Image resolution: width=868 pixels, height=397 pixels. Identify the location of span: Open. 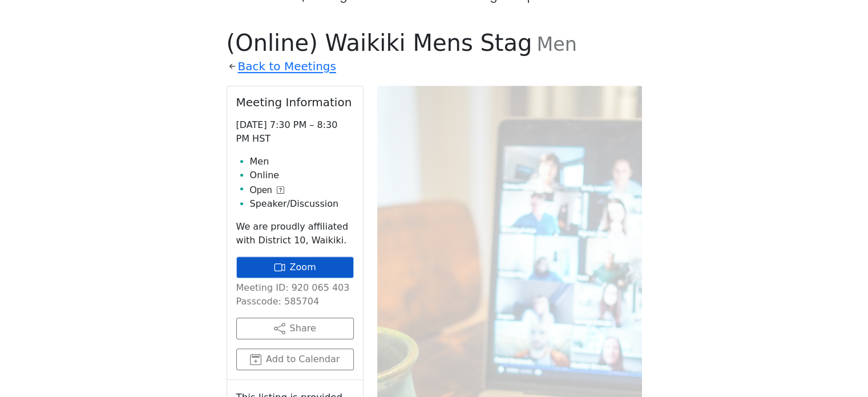
(261, 190).